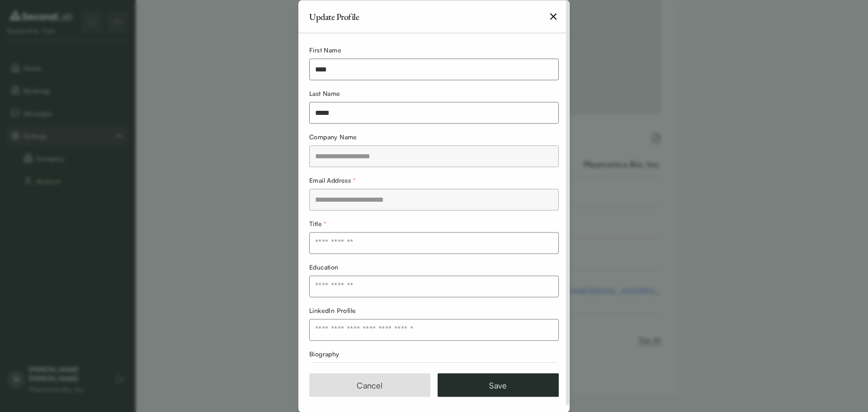 This screenshot has height=412, width=868. What do you see at coordinates (333, 179) in the screenshot?
I see `label: Email Address` at bounding box center [333, 179].